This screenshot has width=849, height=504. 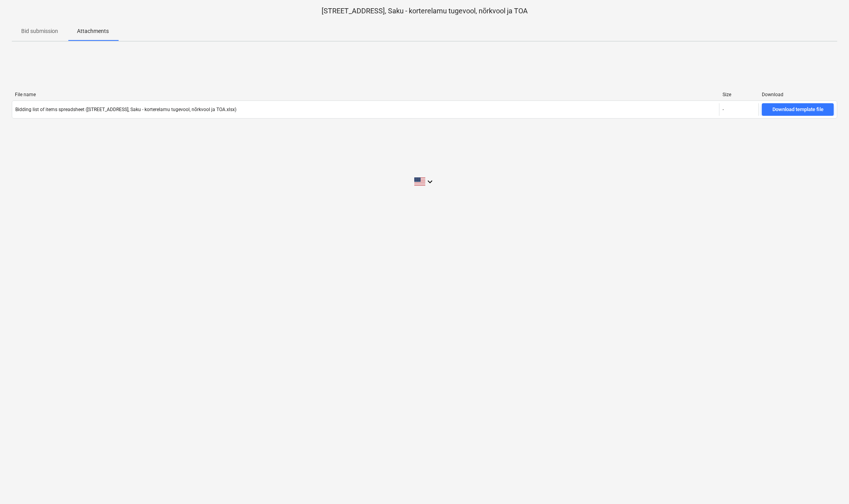 What do you see at coordinates (430, 182) in the screenshot?
I see `i: keyboard_arrow_down` at bounding box center [430, 182].